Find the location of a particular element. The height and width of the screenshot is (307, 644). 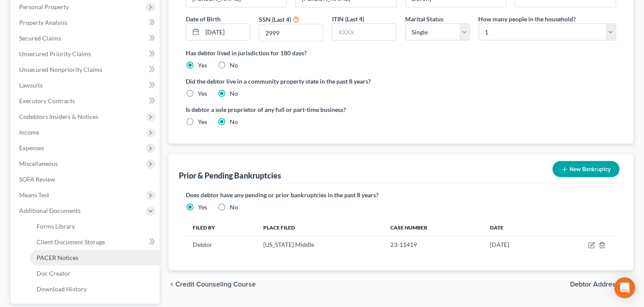

label: ITIN (Last 4) is located at coordinates (348, 19).